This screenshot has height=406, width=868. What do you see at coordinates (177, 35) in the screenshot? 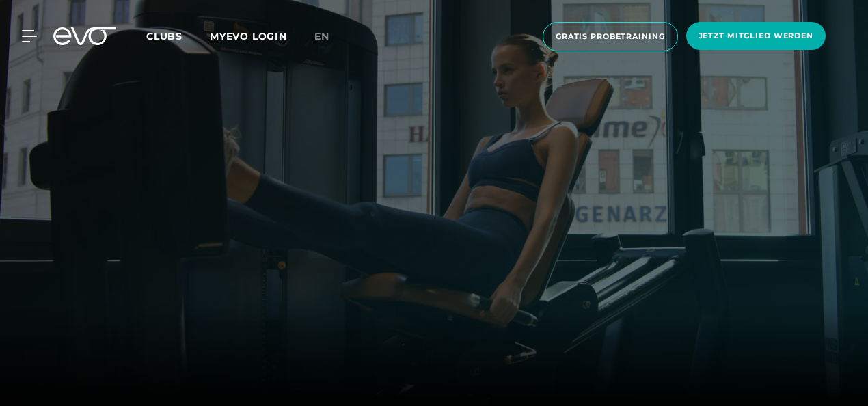
I see `a: Clubs` at bounding box center [177, 35].